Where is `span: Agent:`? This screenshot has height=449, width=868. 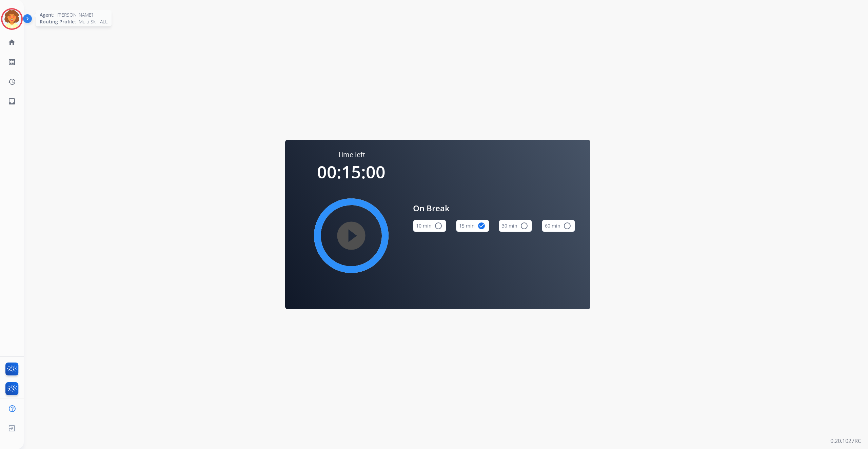
span: Agent: is located at coordinates (47, 15).